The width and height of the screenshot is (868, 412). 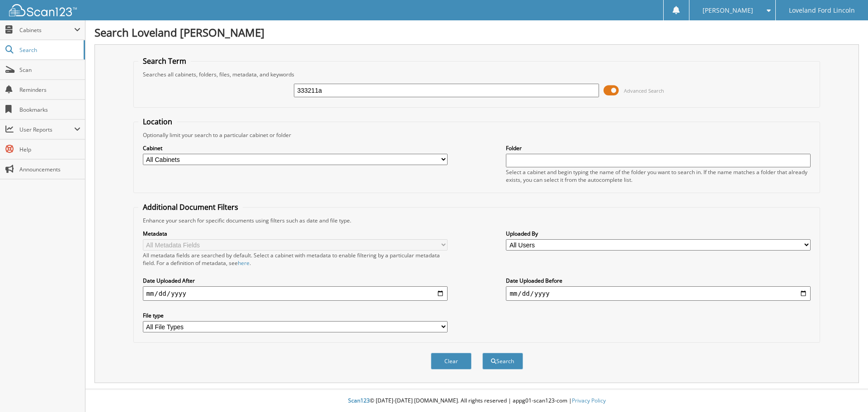 What do you see at coordinates (659, 294) in the screenshot?
I see `input: end` at bounding box center [659, 294].